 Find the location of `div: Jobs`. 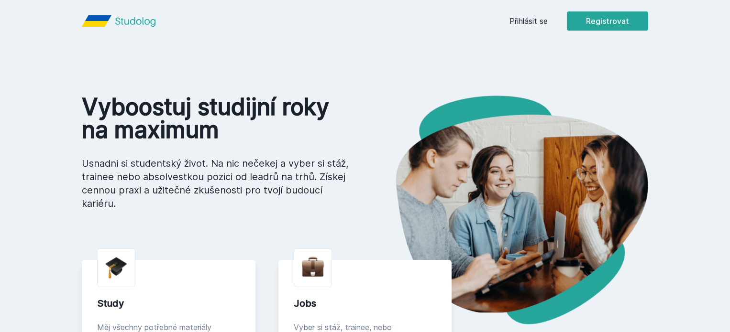

div: Jobs is located at coordinates (365, 304).